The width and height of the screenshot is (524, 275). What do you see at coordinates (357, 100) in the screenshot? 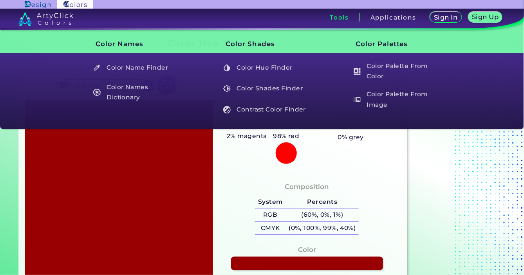
I see `img: icon_palette_from_image_white.svg` at bounding box center [357, 100].